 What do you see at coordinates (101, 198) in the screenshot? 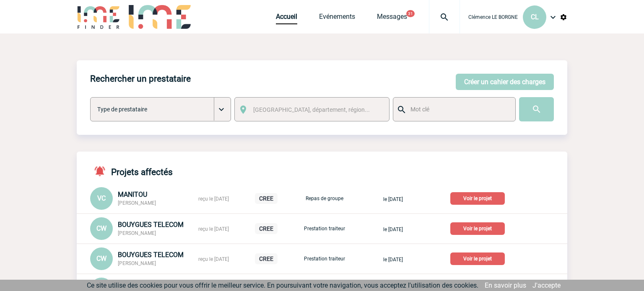
I see `span: VC` at bounding box center [101, 198].